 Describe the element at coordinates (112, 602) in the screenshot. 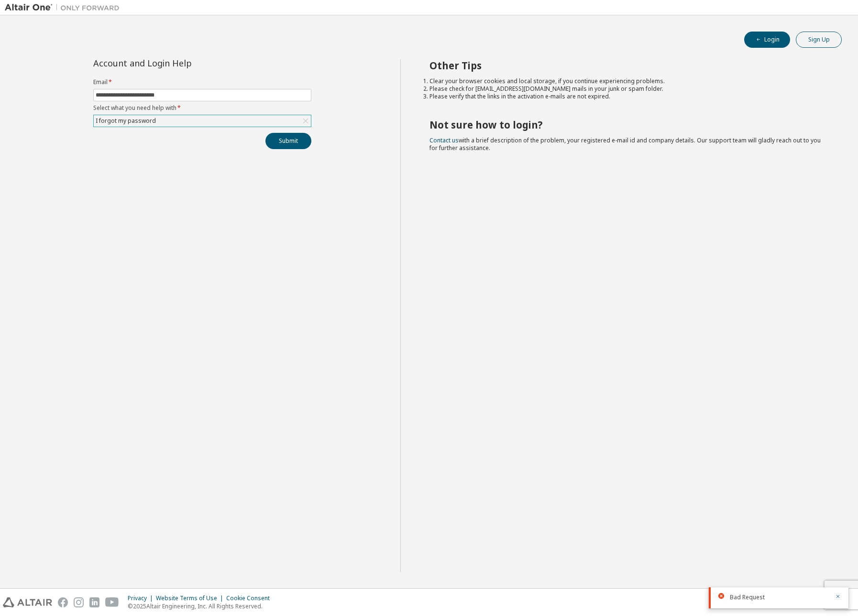

I see `img: youtube.svg` at that location.